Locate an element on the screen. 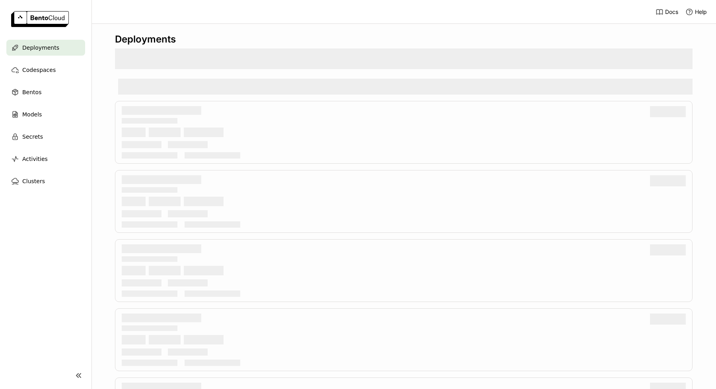 The width and height of the screenshot is (716, 389). span: Secrets is located at coordinates (33, 137).